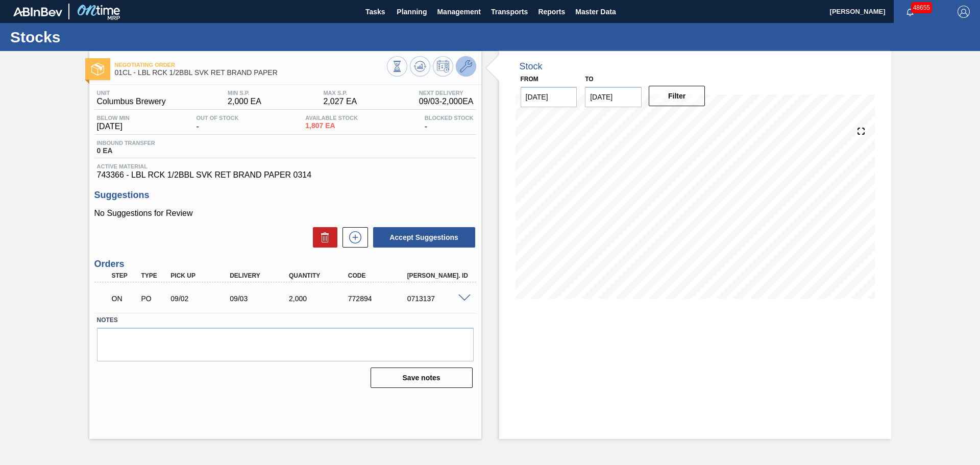 This screenshot has height=465, width=980. Describe the element at coordinates (446, 102) in the screenshot. I see `span: 09/03 - 2,000 EA` at that location.